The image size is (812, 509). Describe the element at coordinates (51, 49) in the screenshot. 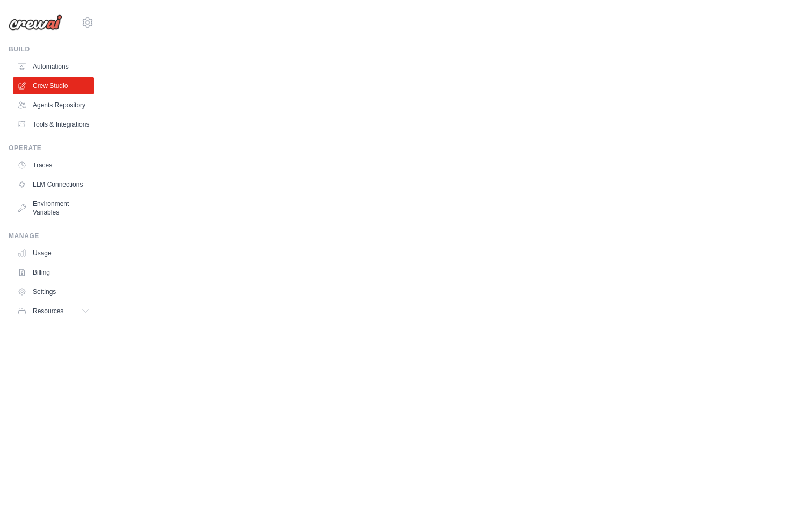

I see `div: Build` at that location.